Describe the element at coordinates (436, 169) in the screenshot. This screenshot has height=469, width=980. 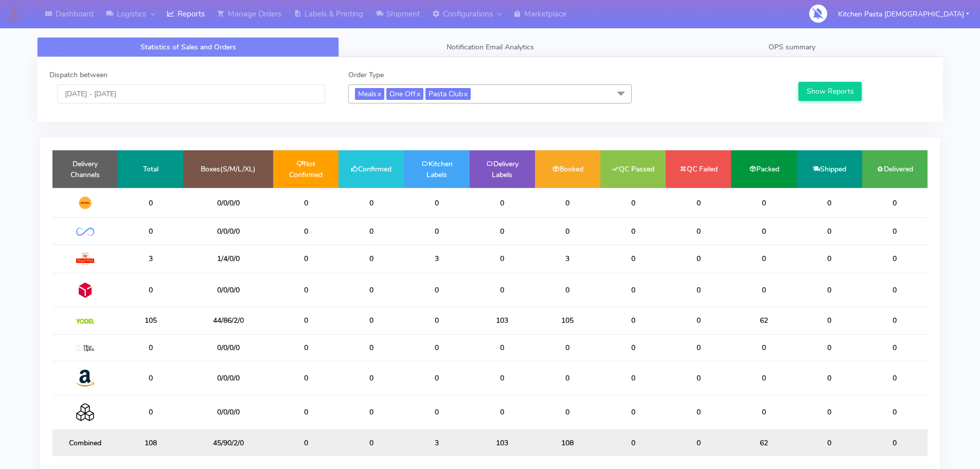
I see `td: Kitchen Labels` at that location.